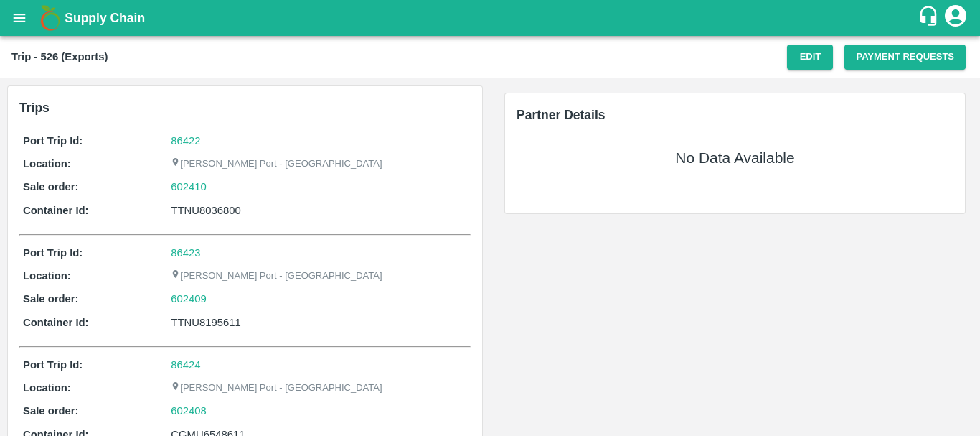 The image size is (980, 436). What do you see at coordinates (189, 299) in the screenshot?
I see `a: 602409` at bounding box center [189, 299].